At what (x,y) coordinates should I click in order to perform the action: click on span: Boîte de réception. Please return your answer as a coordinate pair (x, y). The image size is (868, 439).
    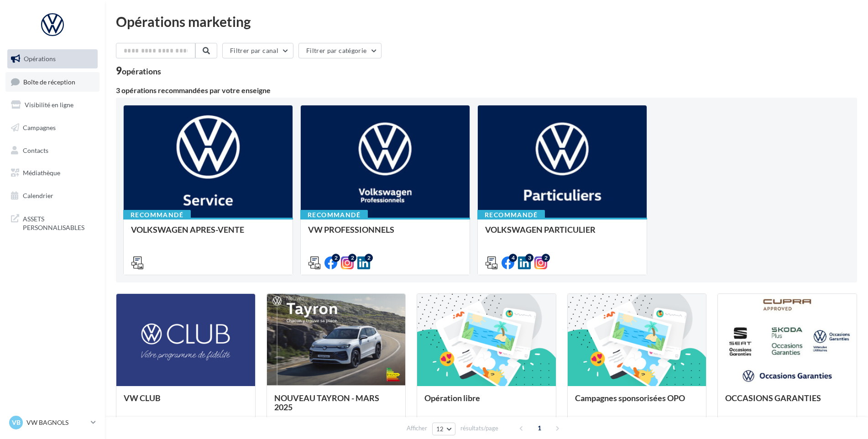
    Looking at the image, I should click on (49, 81).